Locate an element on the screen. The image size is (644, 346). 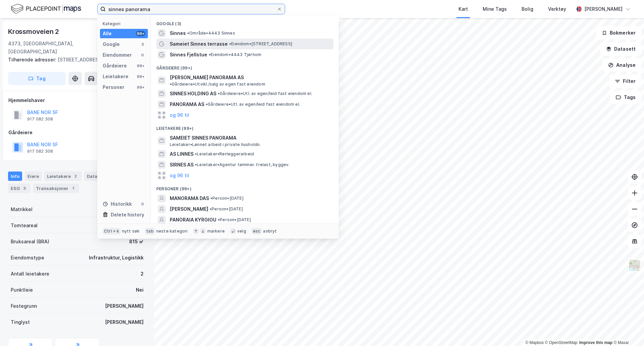
div: Kart is located at coordinates (463, 9).